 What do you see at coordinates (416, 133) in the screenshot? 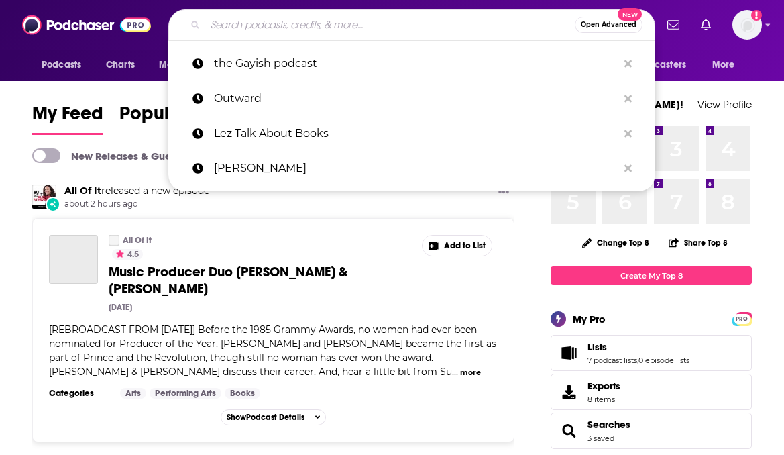
I see `p: Lez Talk About Books` at bounding box center [416, 133].